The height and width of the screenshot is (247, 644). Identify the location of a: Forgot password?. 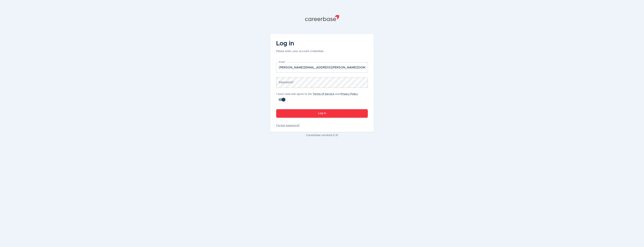
(322, 126).